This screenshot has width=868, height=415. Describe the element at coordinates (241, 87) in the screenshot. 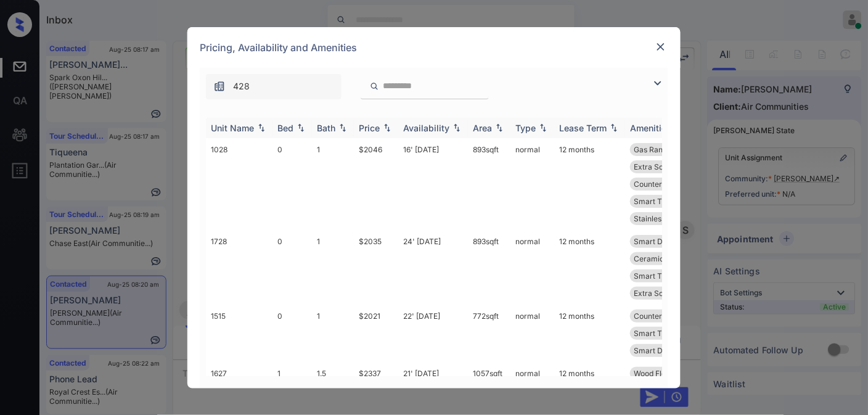

I see `span: 428` at that location.